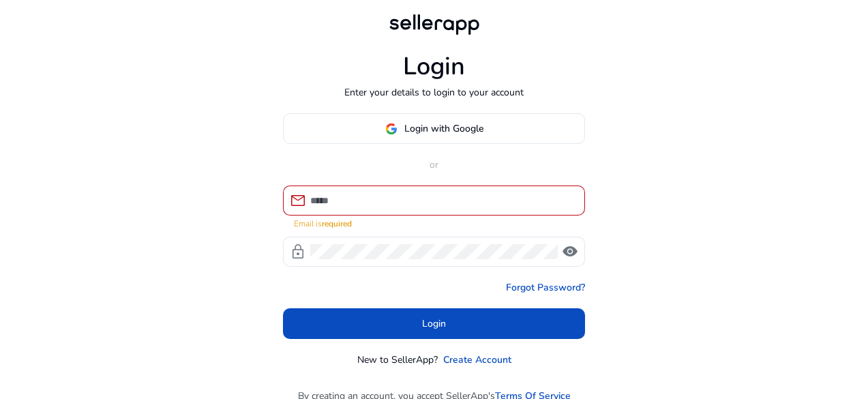 This screenshot has height=399, width=868. What do you see at coordinates (434, 323) in the screenshot?
I see `button: Login` at bounding box center [434, 323].